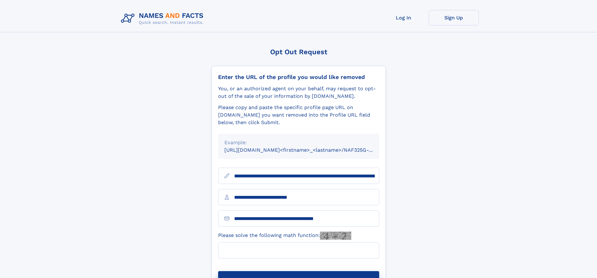 Image resolution: width=597 pixels, height=278 pixels. What do you see at coordinates (164, 18) in the screenshot?
I see `img: Logo Names and Facts` at bounding box center [164, 18].